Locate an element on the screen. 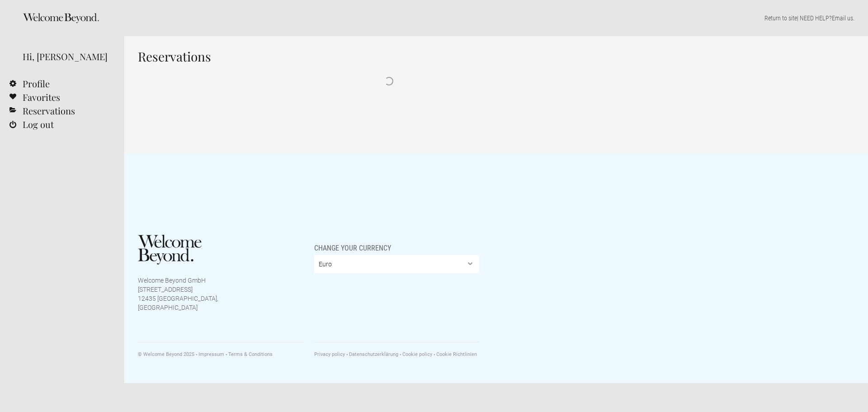  a: Impressum is located at coordinates (210, 354).